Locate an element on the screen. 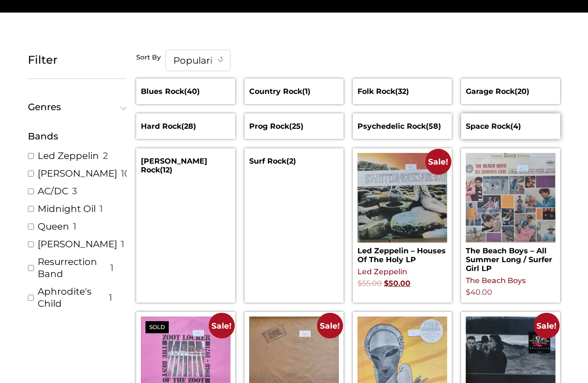  h2: The Beach Boys – All Summer Long / Surfer Girl LP is located at coordinates (511, 258).